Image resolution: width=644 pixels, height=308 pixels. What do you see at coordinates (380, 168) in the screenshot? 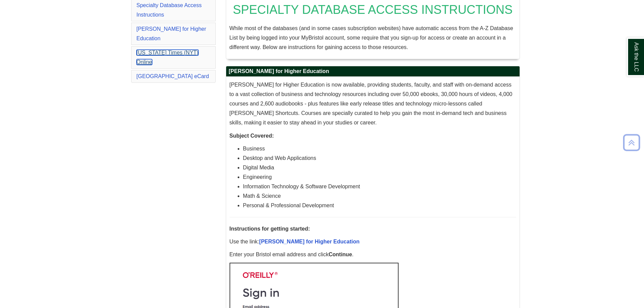
I see `li: Digital Media` at bounding box center [380, 168].